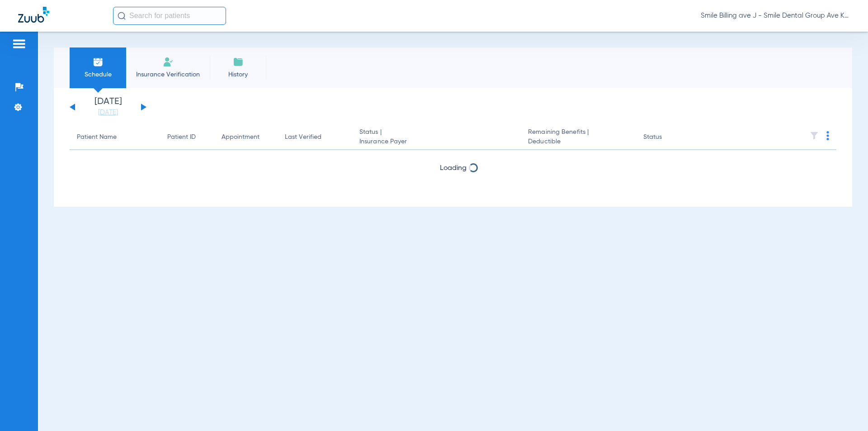 This screenshot has height=431, width=868. What do you see at coordinates (238, 62) in the screenshot?
I see `img: History` at bounding box center [238, 62].